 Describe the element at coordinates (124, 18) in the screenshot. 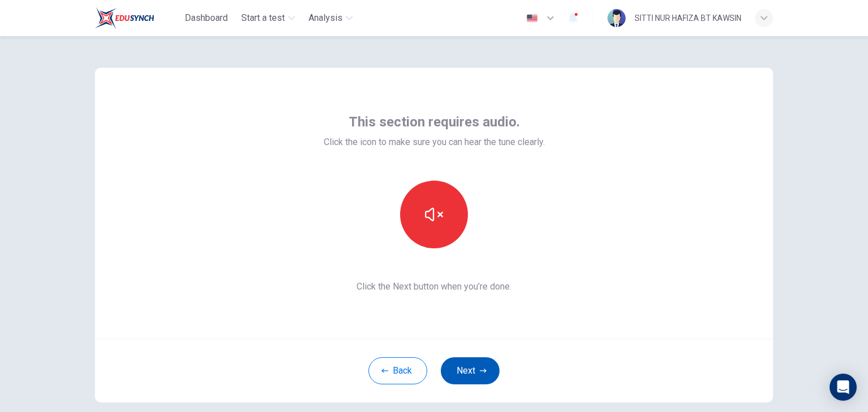

I see `img: EduSynch logo` at that location.